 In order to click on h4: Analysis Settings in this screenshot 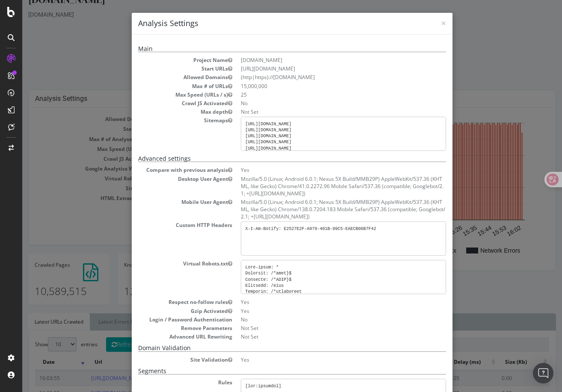, I will do `click(270, 23)`.